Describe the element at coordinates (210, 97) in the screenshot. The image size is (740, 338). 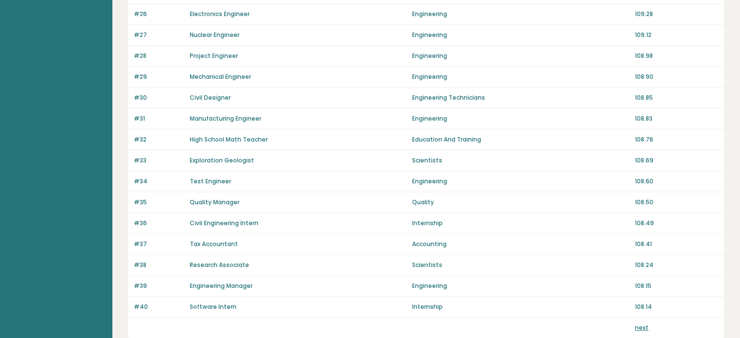
I see `a: Civil Designer` at that location.